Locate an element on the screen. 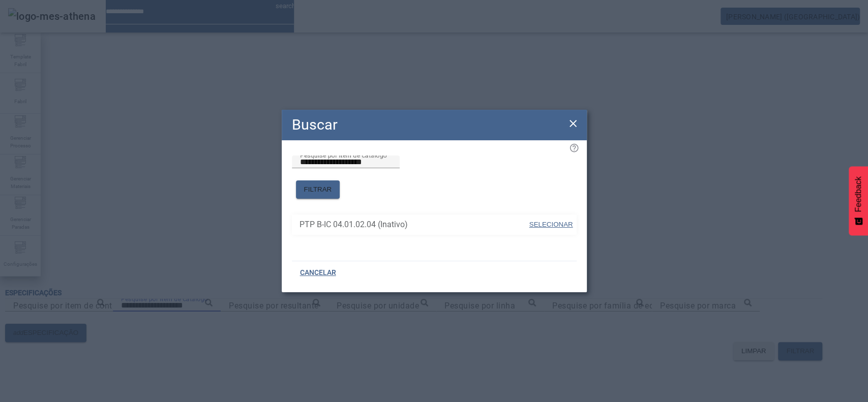  span: CANCELAR is located at coordinates (318, 273).